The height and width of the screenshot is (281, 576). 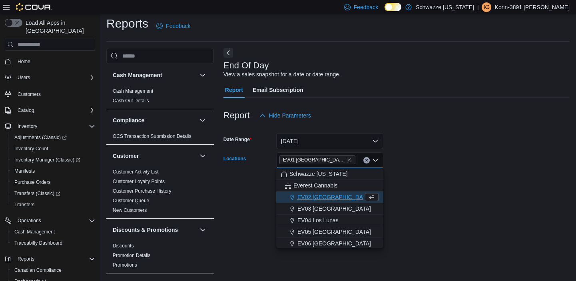 What do you see at coordinates (246, 66) in the screenshot?
I see `h3: End Of Day` at bounding box center [246, 66].